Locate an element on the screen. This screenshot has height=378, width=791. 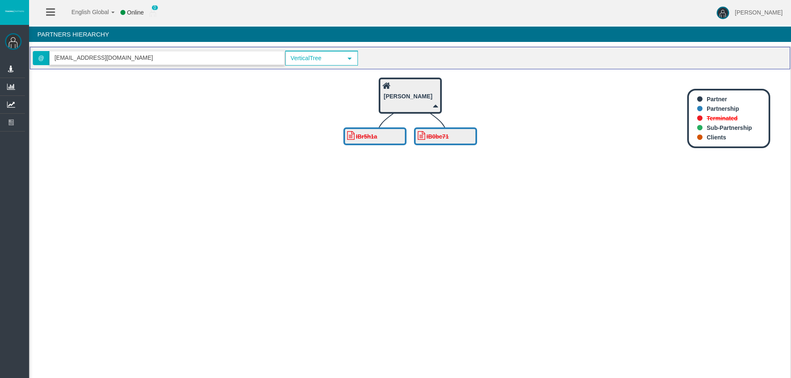
input: Search partner... is located at coordinates (167, 58).